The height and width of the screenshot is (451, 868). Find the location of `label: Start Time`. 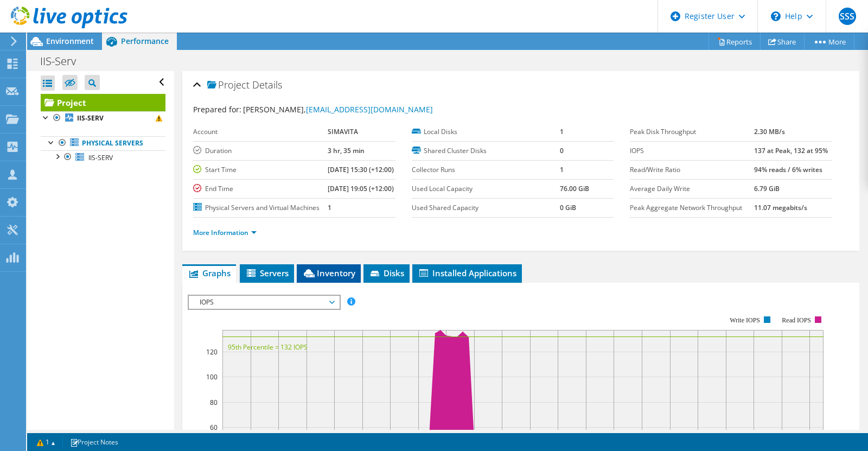

label: Start Time is located at coordinates (261, 170).